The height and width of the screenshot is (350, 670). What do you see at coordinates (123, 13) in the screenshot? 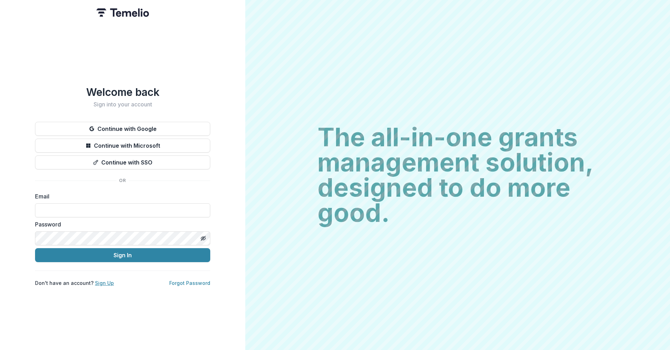
I see `img: Temelio` at bounding box center [123, 13].